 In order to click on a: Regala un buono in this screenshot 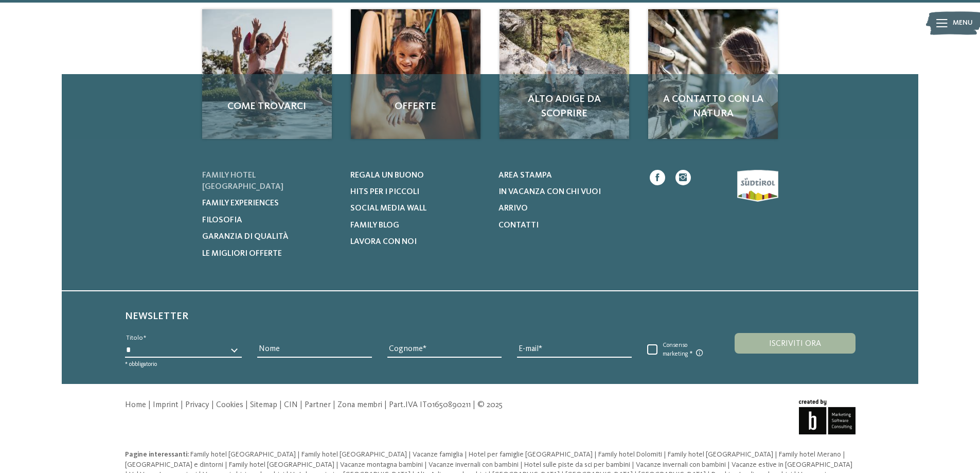, I will do `click(417, 175)`.